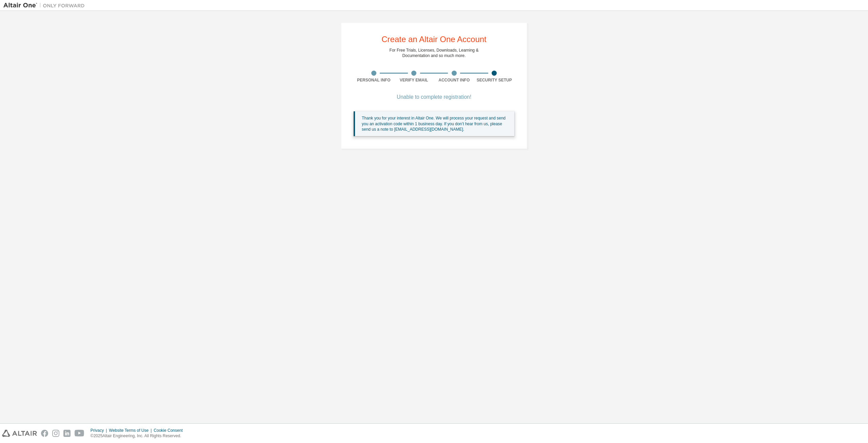 This screenshot has width=868, height=443. I want to click on div: Website Terms of Use, so click(131, 431).